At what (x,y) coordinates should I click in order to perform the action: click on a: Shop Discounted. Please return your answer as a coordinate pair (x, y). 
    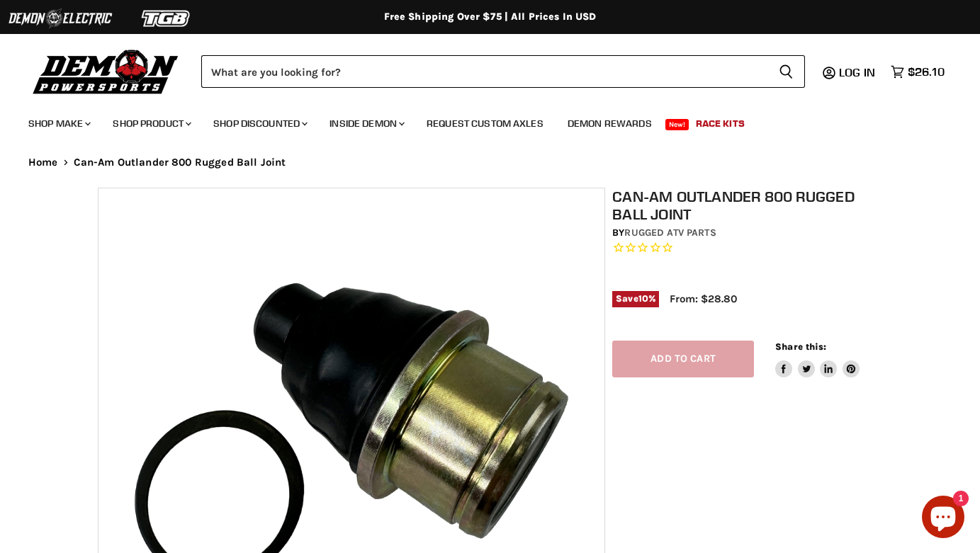
    Looking at the image, I should click on (259, 123).